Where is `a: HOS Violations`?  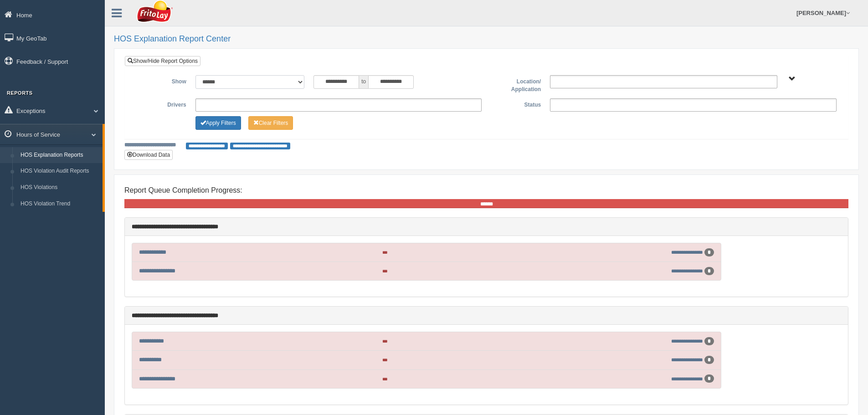 a: HOS Violations is located at coordinates (59, 187).